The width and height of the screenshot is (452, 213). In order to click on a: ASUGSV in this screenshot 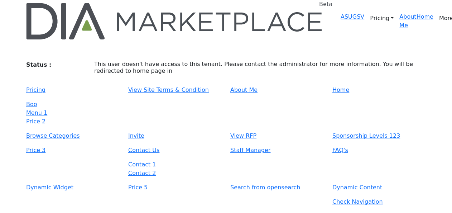, I will do `click(352, 16)`.